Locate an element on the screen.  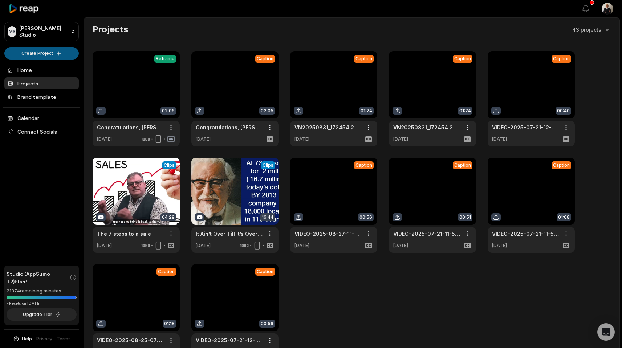
button: Upgrade Tier is located at coordinates (41, 314).